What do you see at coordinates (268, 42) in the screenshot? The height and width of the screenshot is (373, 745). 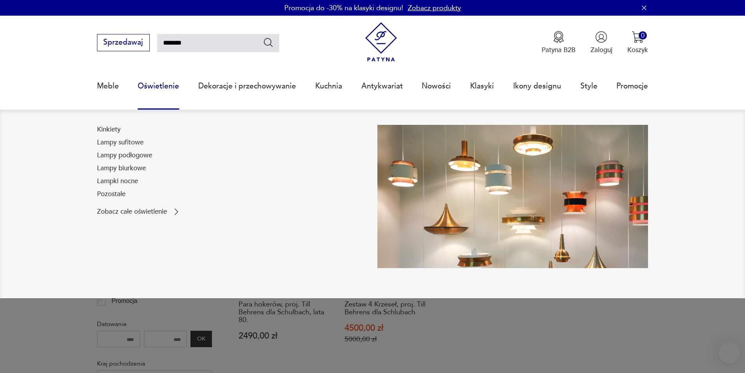 I see `button: Szukaj` at bounding box center [268, 42].